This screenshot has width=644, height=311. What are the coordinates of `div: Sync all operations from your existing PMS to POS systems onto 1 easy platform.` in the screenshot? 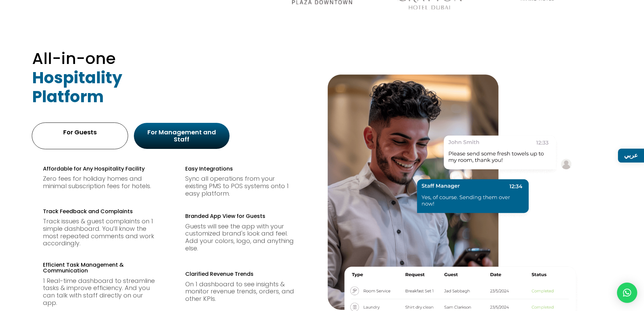 It's located at (241, 185).